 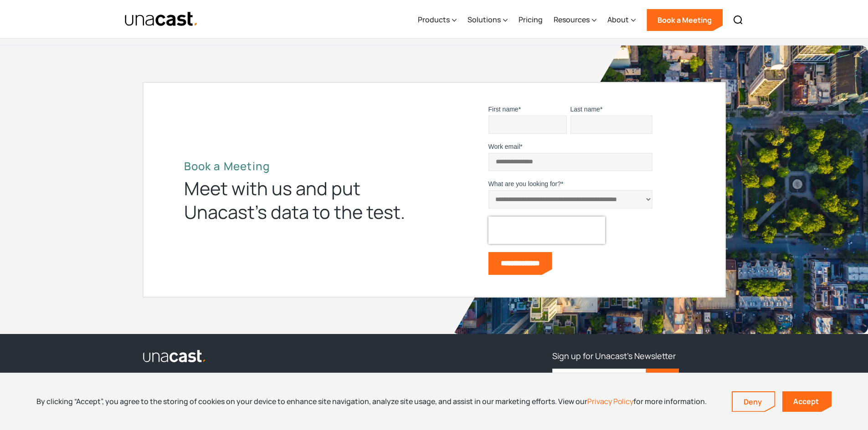 I want to click on a: Privacy Policy, so click(x=610, y=401).